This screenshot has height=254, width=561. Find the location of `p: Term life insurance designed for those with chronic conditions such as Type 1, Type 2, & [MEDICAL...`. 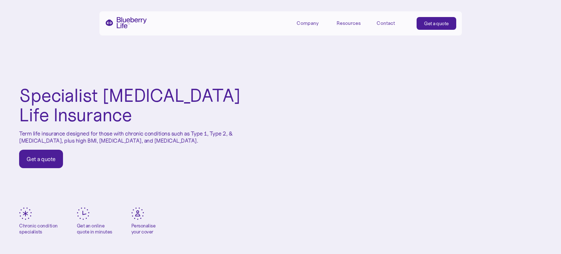

p: Term life insurance designed for those with chronic conditions such as Type 1, Type 2, & [MEDICAL... is located at coordinates (140, 137).